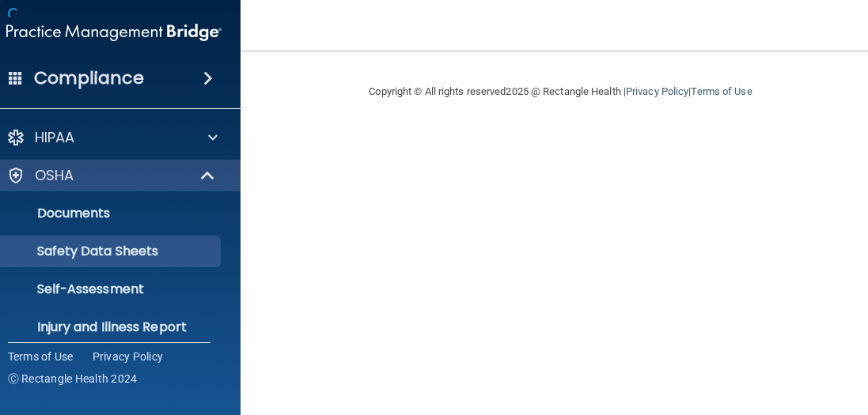  What do you see at coordinates (561, 92) in the screenshot?
I see `div: Copyright © All rights reserved 2025 @ Rectangle Health | |` at bounding box center [561, 92].